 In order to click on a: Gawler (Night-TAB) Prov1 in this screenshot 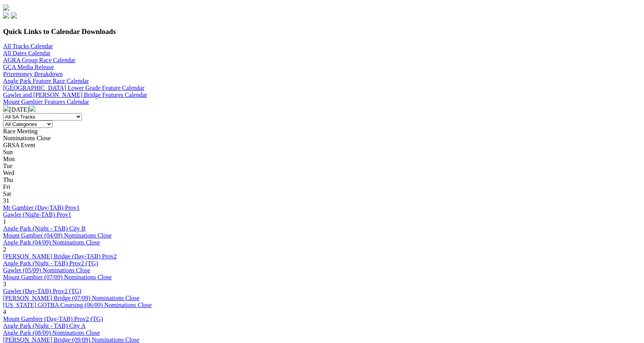, I will do `click(37, 214)`.